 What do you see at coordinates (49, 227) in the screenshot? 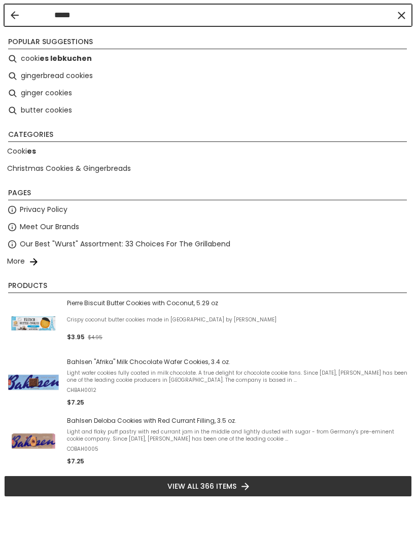
I see `span: Meet Our Brands` at bounding box center [49, 227].